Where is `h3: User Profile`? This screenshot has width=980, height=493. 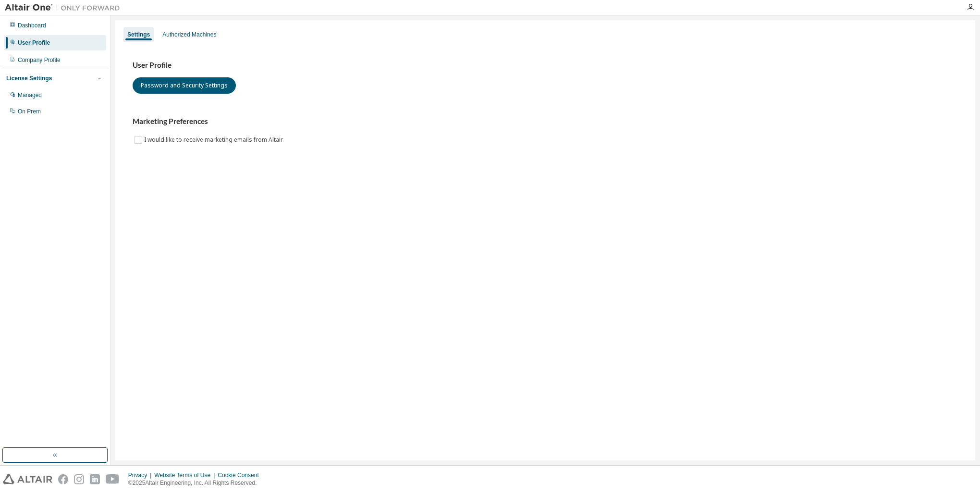 h3: User Profile is located at coordinates (545, 65).